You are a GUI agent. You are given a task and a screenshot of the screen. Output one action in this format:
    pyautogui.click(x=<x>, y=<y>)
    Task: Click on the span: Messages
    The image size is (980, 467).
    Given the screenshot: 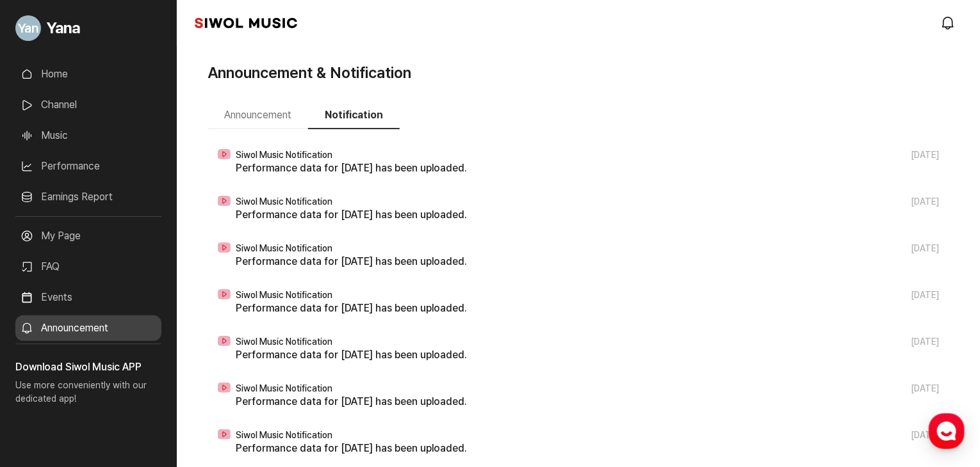 What is the action you would take?
    pyautogui.click(x=125, y=386)
    